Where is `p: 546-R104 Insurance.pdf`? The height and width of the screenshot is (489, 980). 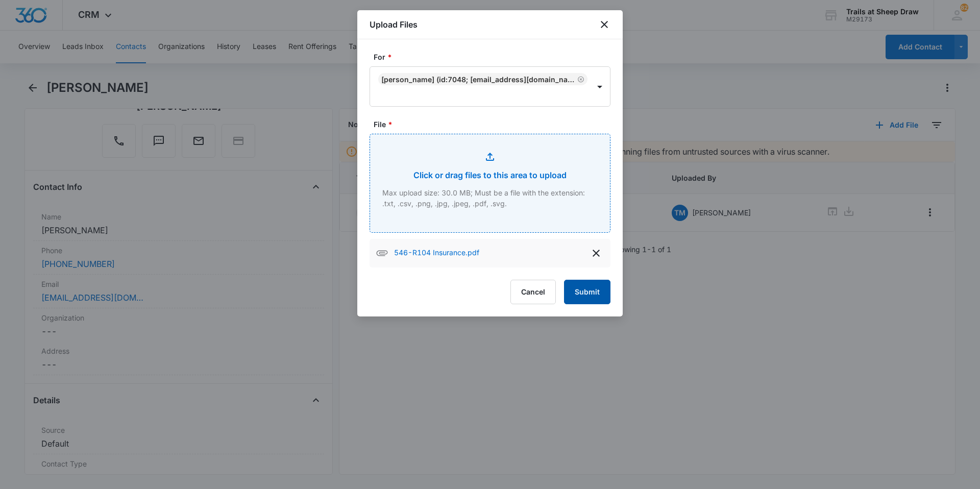
p: 546-R104 Insurance.pdf is located at coordinates (436, 253).